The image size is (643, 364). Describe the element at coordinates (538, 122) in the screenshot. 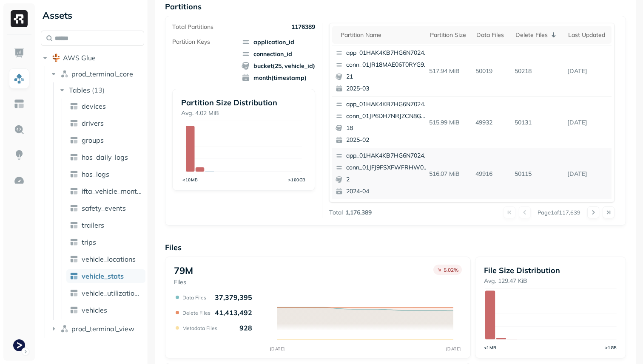

I see `p: 50131` at that location.